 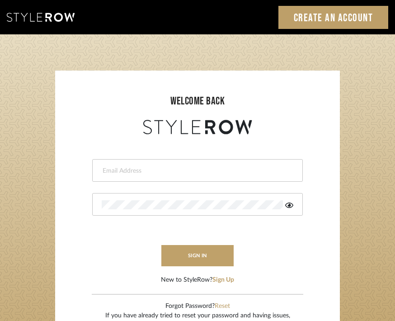 I want to click on div: Forgot Password?, so click(x=197, y=306).